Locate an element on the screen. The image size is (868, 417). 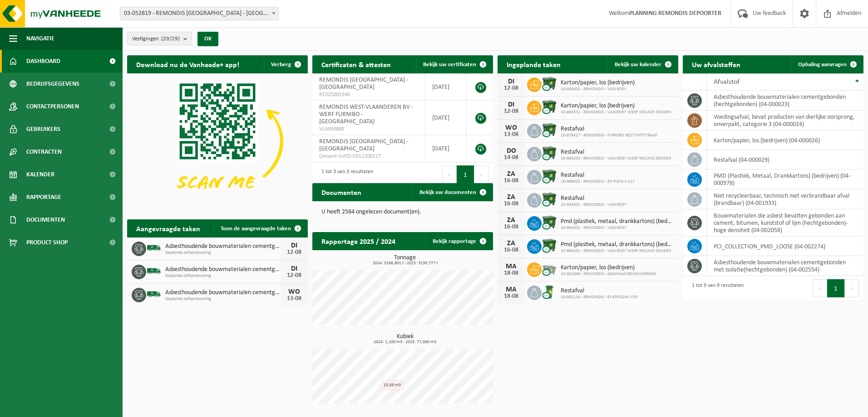
img: WB-0240-CU is located at coordinates (549, 292).